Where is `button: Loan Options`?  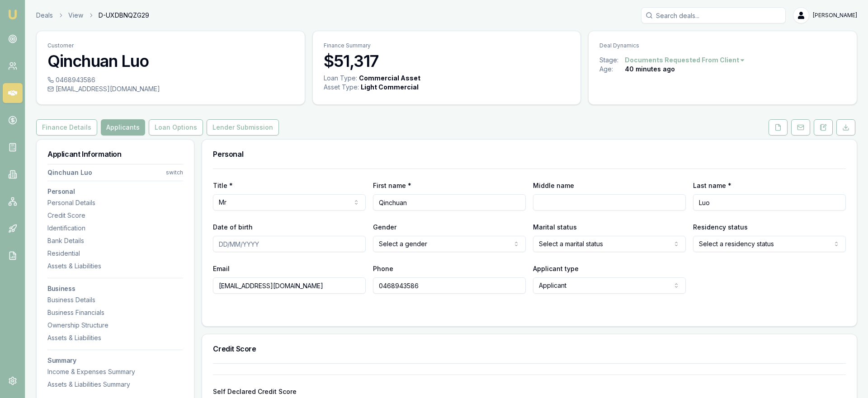
button: Loan Options is located at coordinates (176, 127).